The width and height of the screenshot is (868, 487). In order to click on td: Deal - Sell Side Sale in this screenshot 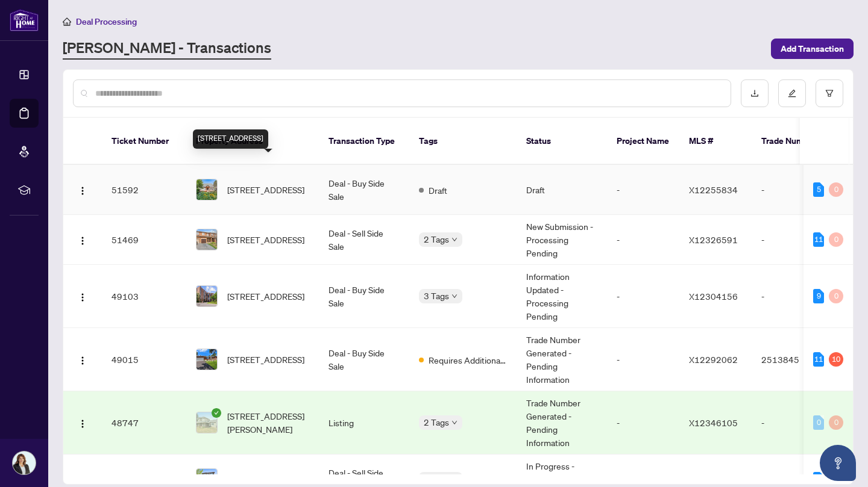, I will do `click(364, 240)`.